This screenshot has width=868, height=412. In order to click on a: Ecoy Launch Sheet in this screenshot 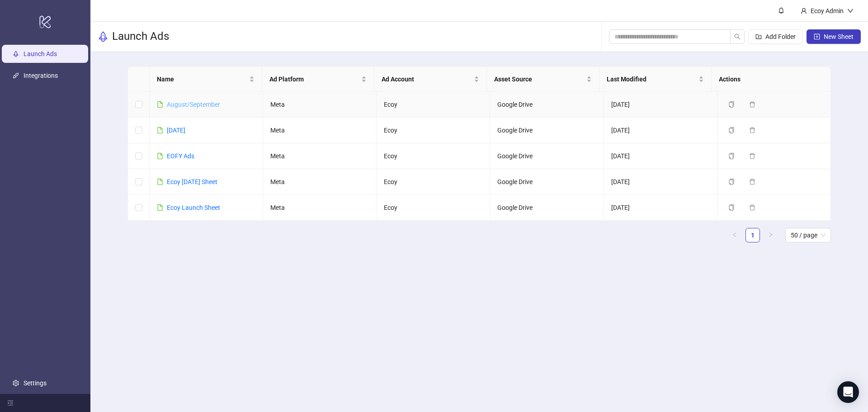, I will do `click(193, 208)`.